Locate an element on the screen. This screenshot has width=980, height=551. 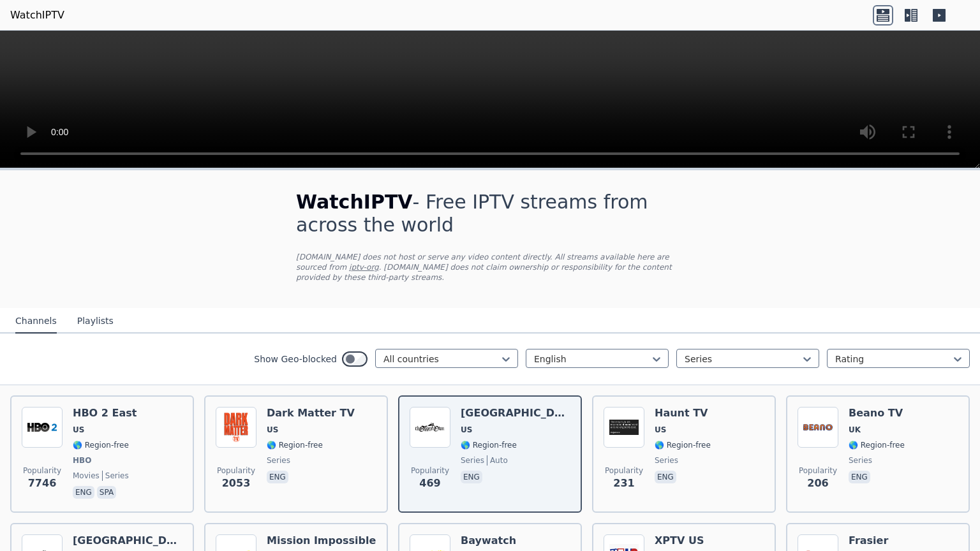
span: UK is located at coordinates (855, 430).